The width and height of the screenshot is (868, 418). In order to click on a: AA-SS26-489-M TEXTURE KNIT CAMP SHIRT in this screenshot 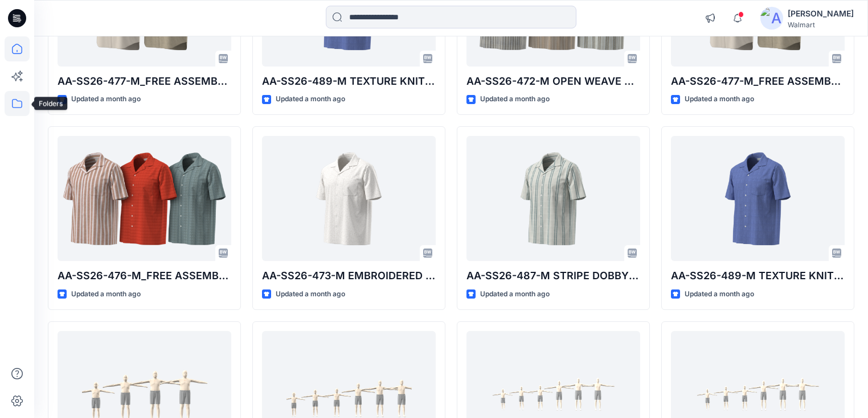, I will do `click(757, 199)`.